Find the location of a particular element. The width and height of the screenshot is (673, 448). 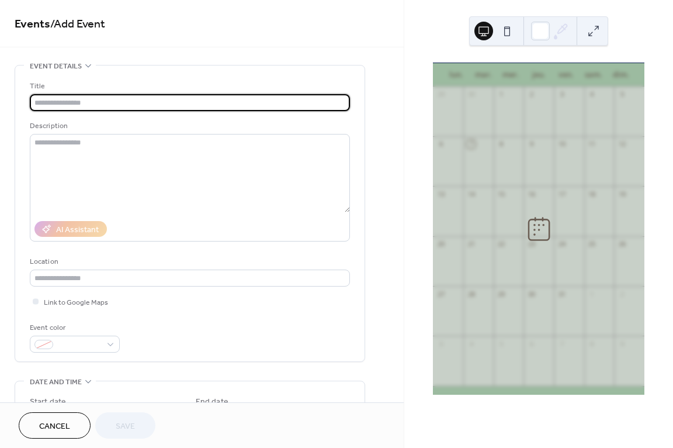

div: dim. is located at coordinates (621, 75).